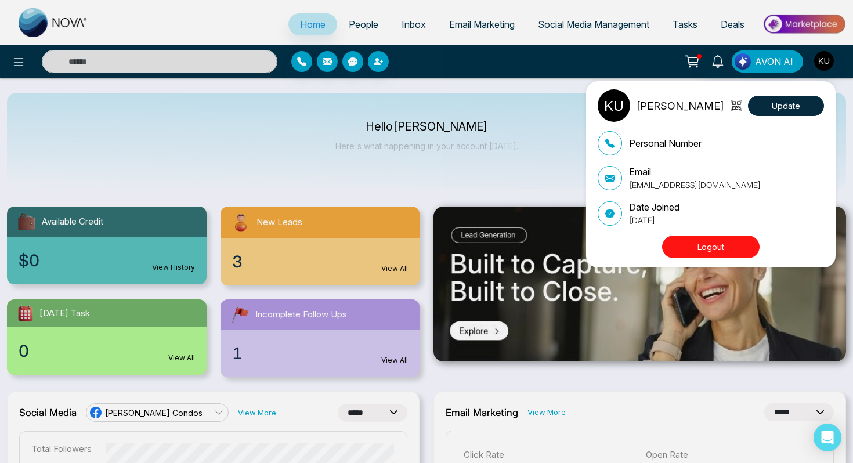 This screenshot has width=853, height=463. Describe the element at coordinates (654, 207) in the screenshot. I see `p: Date Joined` at that location.